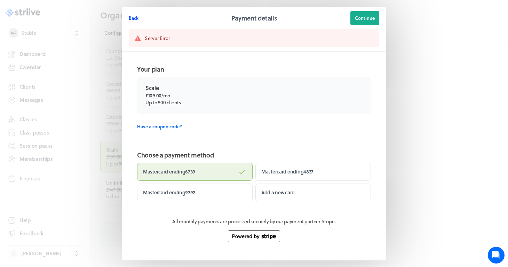  I want to click on strong: ending 6739, so click(169, 172).